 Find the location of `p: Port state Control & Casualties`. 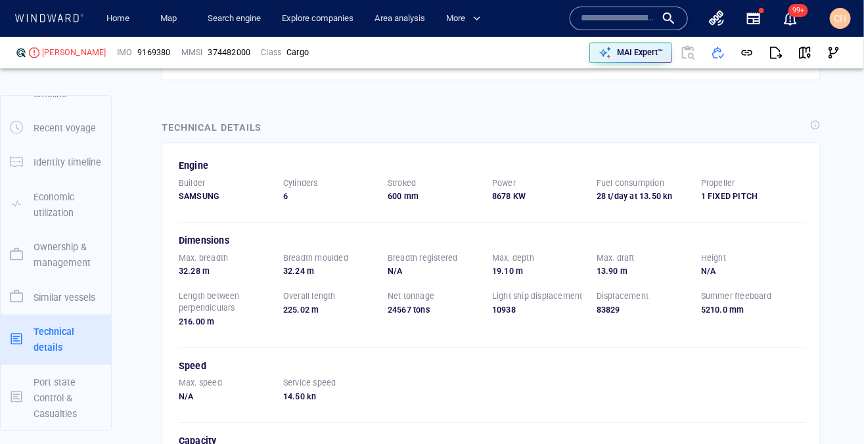

p: Port state Control & Casualties is located at coordinates (68, 398).